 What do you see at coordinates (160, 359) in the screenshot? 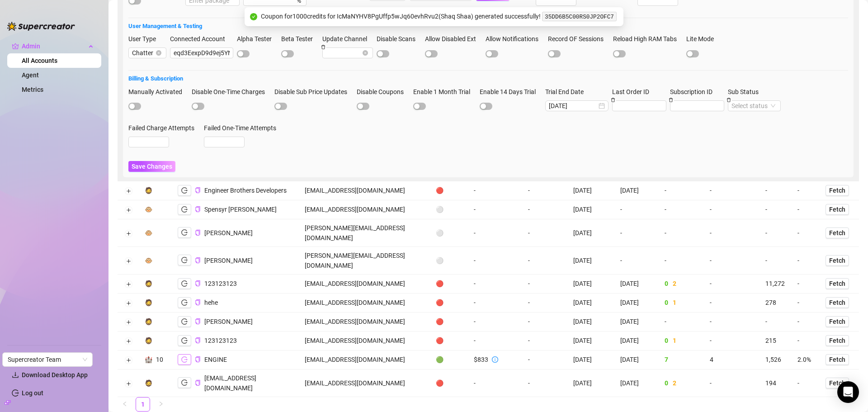
I see `div: 10` at bounding box center [160, 359].